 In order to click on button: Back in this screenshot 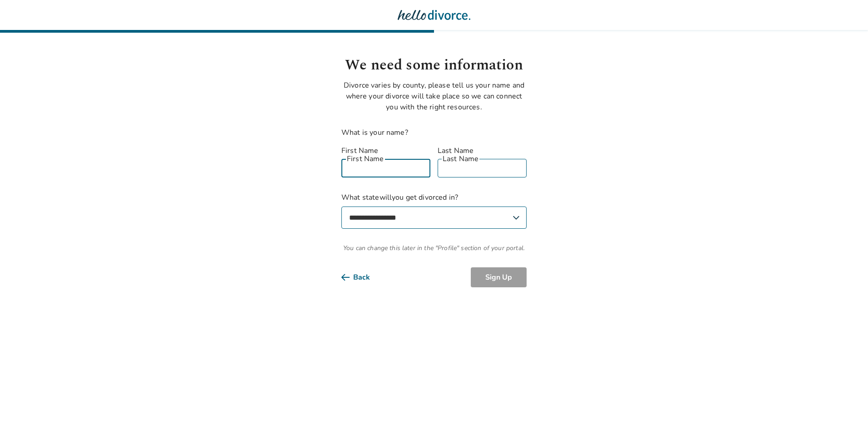, I will do `click(363, 278)`.